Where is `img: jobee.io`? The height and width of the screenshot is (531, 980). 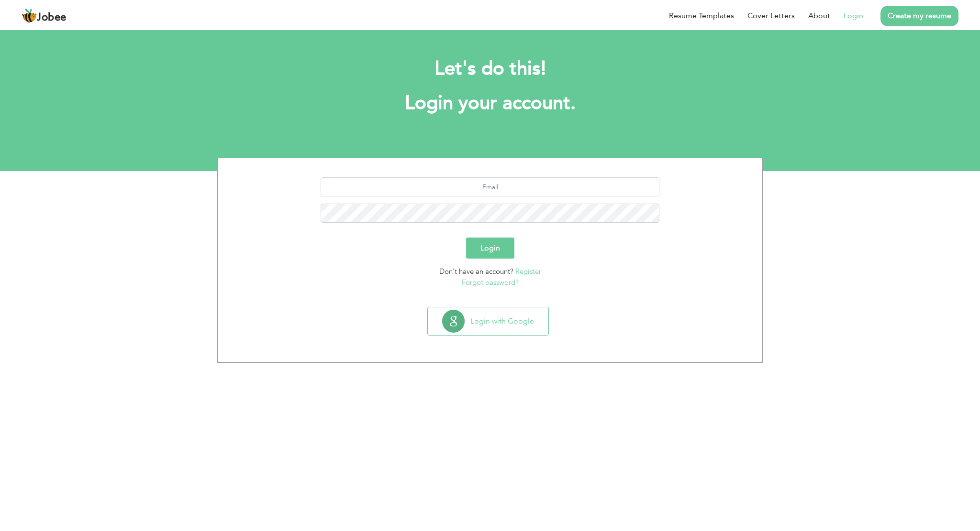
img: jobee.io is located at coordinates (29, 16).